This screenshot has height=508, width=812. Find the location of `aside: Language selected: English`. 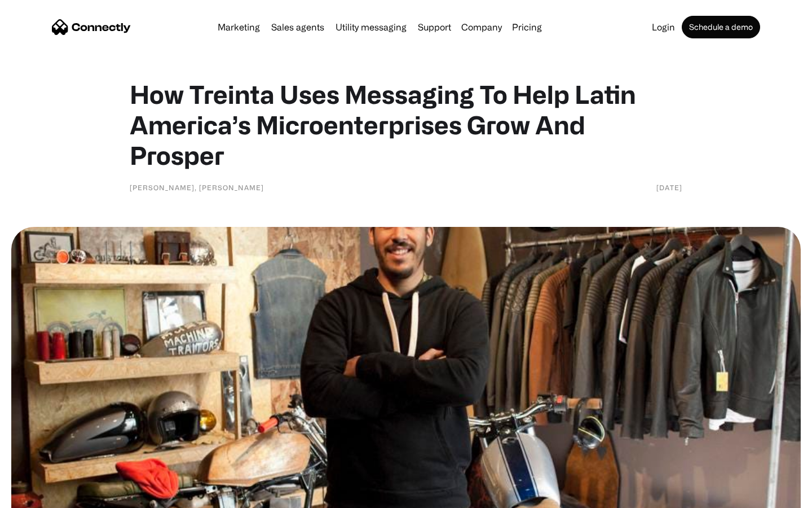

aside: Language selected: English is located at coordinates (39, 496).